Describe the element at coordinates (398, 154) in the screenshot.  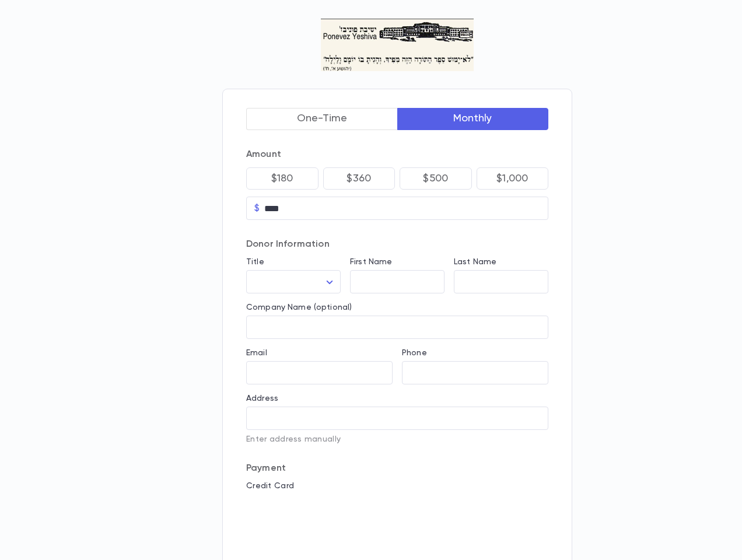
I see `p: Amount` at that location.